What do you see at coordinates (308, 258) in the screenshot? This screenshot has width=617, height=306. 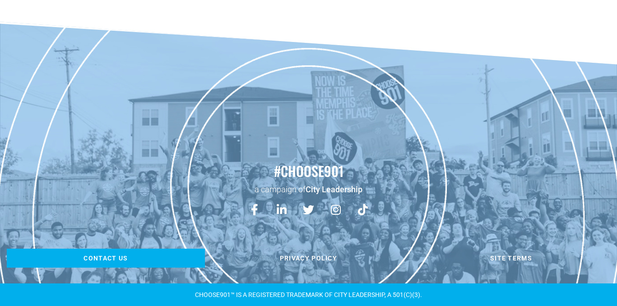 I see `span: Privacy Policy` at bounding box center [308, 258].